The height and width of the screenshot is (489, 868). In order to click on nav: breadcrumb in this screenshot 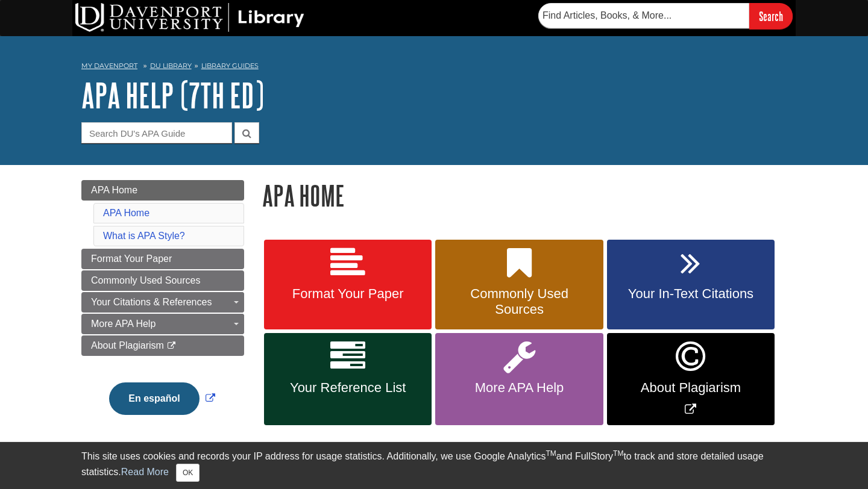, I will do `click(434, 68)`.